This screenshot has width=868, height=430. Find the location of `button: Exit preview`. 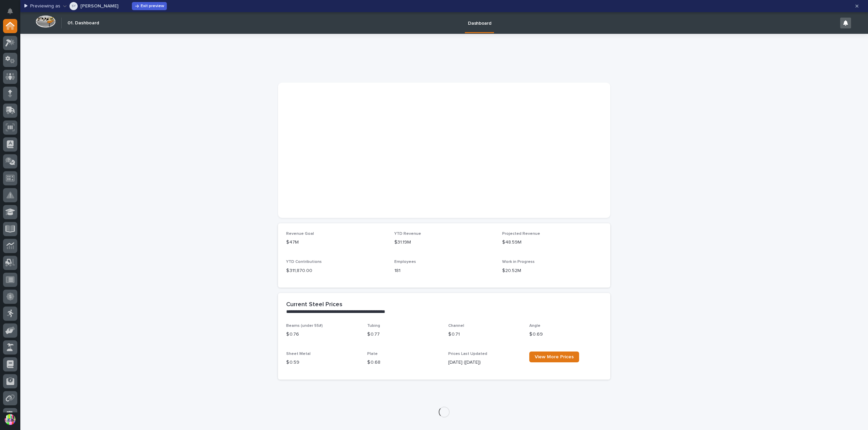

button: Exit preview is located at coordinates (149, 6).